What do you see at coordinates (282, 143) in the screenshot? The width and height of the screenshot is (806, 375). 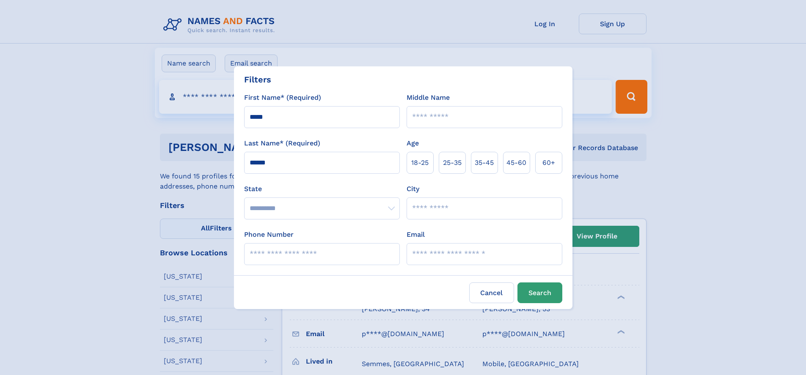 I see `label: Last Name* (Required)` at bounding box center [282, 143].